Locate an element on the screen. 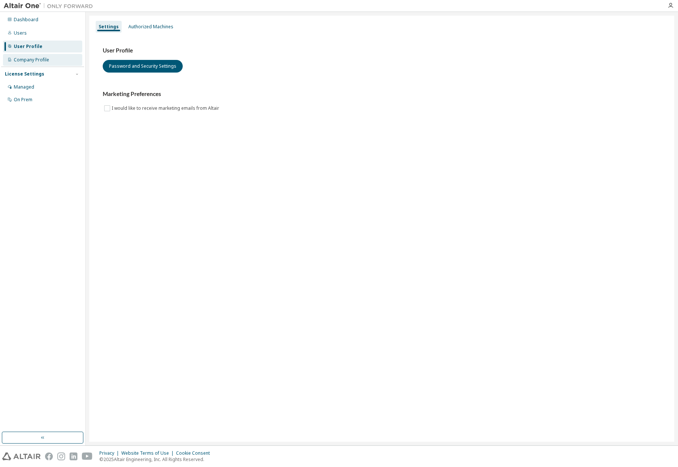 The width and height of the screenshot is (678, 467). div: Cookie Consent is located at coordinates (195, 453).